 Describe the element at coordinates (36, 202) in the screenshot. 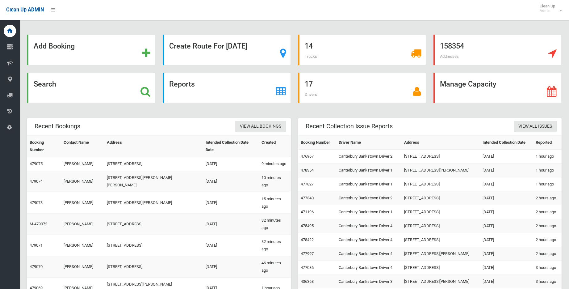

I see `a: 479073` at that location.